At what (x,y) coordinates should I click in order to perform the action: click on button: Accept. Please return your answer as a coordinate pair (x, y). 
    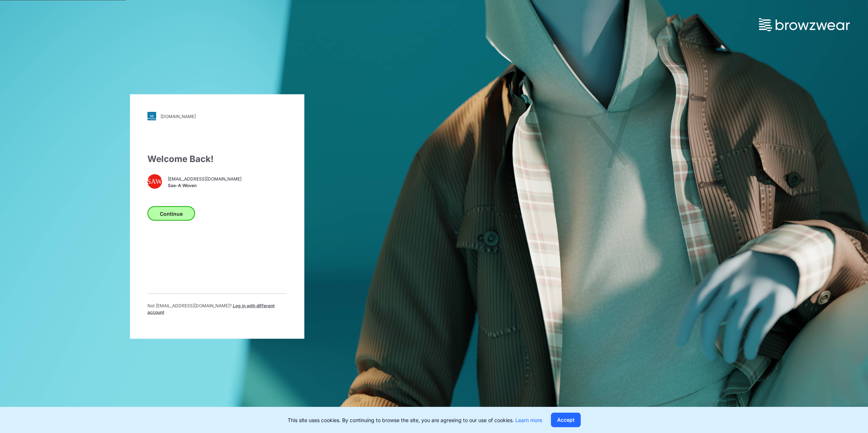
    Looking at the image, I should click on (565, 420).